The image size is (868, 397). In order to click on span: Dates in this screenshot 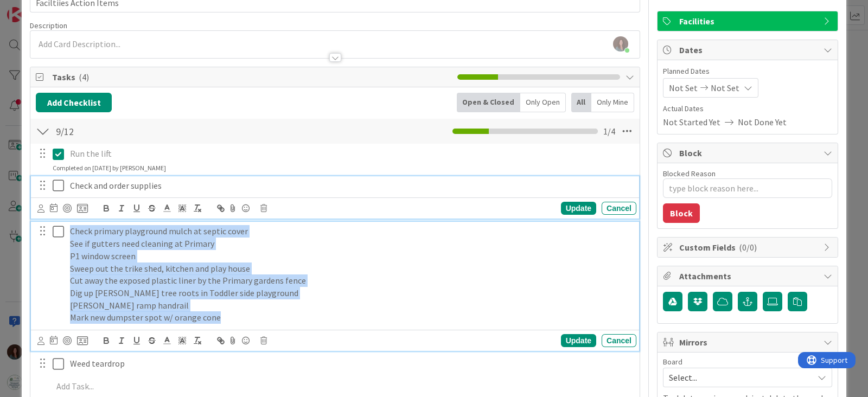, I will do `click(748, 50)`.